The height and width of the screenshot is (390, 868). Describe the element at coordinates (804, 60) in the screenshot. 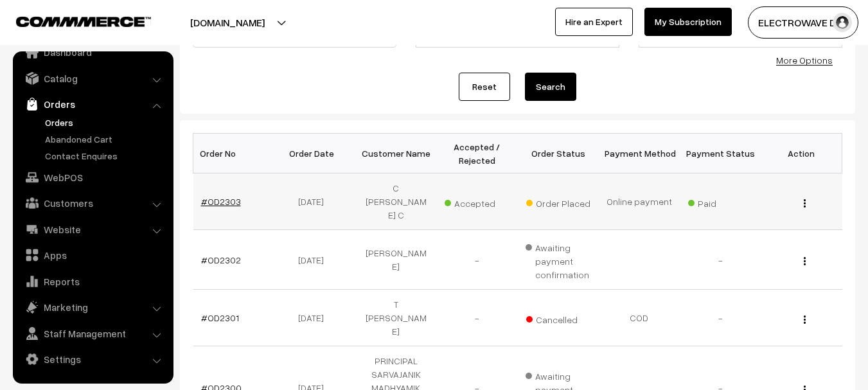

I see `a: More Options` at that location.